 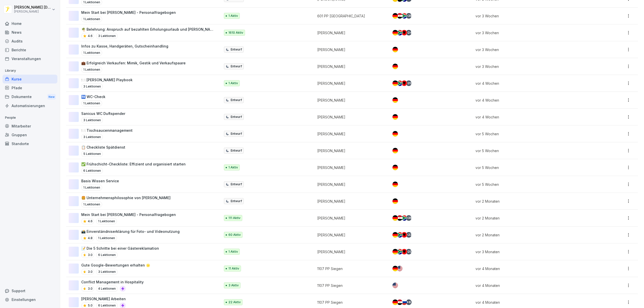 I want to click on div: Veranstaltungen, so click(x=30, y=59).